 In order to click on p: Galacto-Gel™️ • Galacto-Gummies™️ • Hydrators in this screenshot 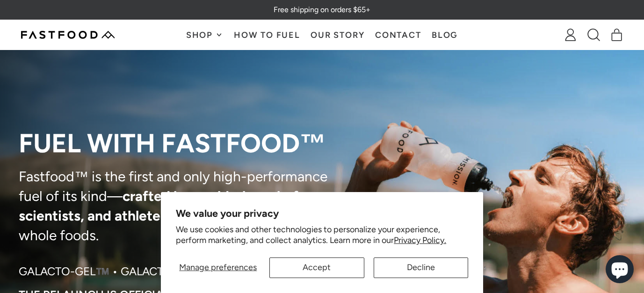, I will do `click(170, 272)`.